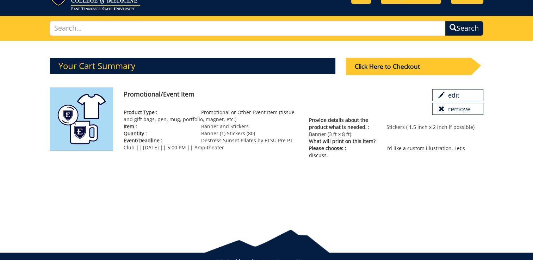 The image size is (533, 260). What do you see at coordinates (408, 66) in the screenshot?
I see `div: Click Here to Checkout` at bounding box center [408, 66].